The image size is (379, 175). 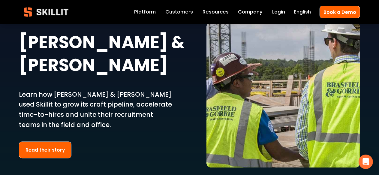 I want to click on span: Resources, so click(x=216, y=12).